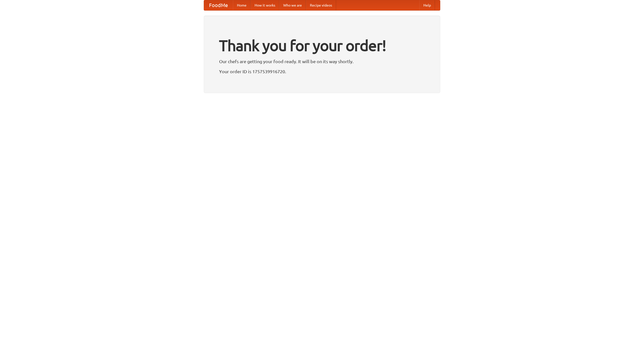 The width and height of the screenshot is (644, 356). What do you see at coordinates (427, 5) in the screenshot?
I see `a: Help` at bounding box center [427, 5].